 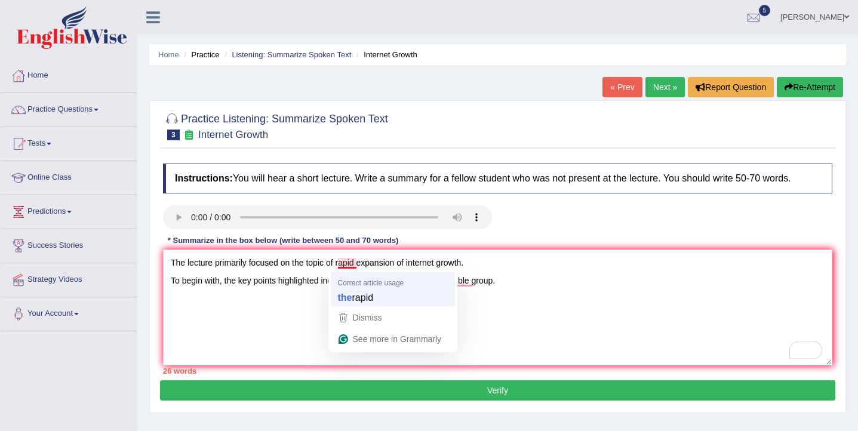 What do you see at coordinates (765, 10) in the screenshot?
I see `span: 5` at bounding box center [765, 10].